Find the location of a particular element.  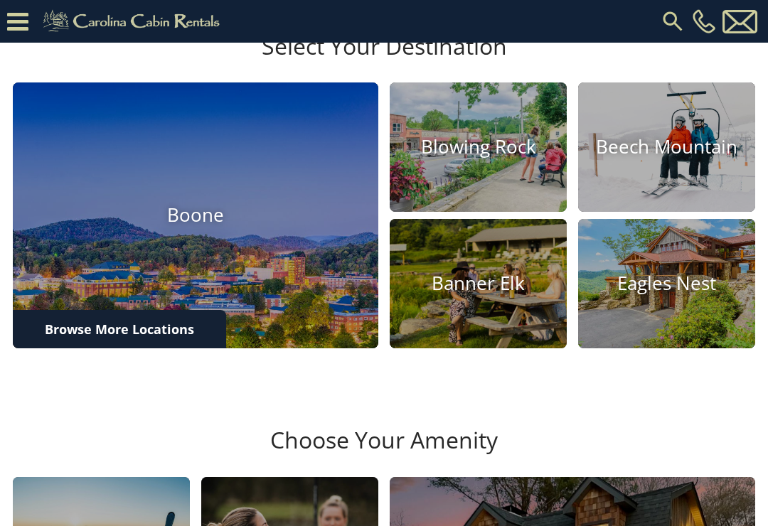

h4: Beech Mountain is located at coordinates (666, 147).